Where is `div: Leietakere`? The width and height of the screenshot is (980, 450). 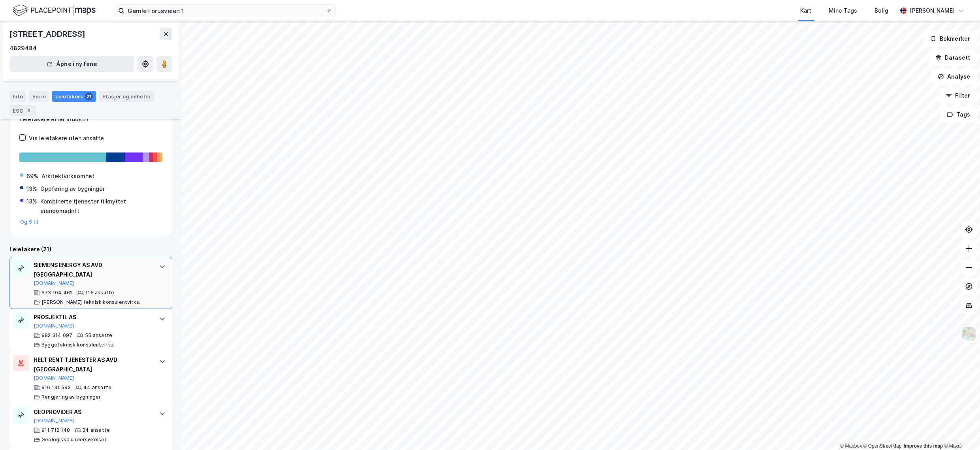 div: Leietakere is located at coordinates (74, 96).